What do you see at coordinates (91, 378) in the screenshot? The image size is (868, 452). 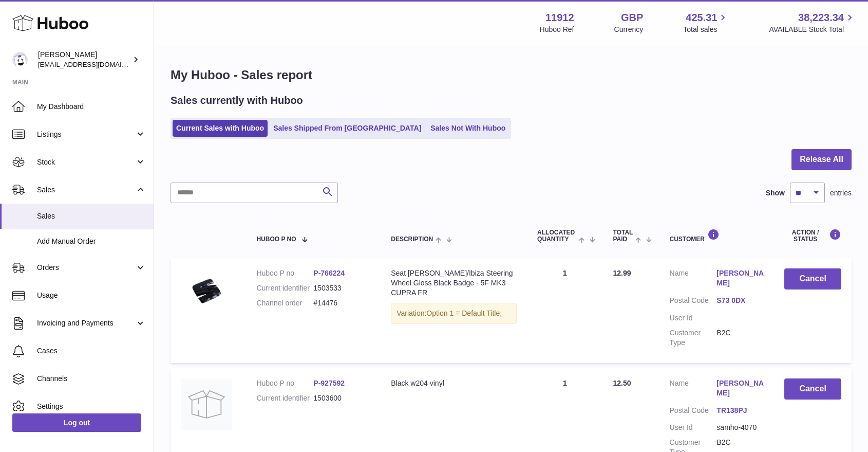 I see `span: Channels` at bounding box center [91, 378].